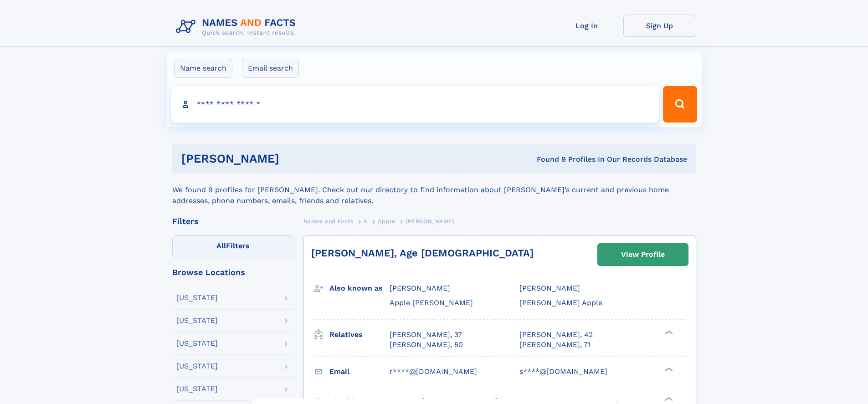  What do you see at coordinates (233, 273) in the screenshot?
I see `div: Browse Locations` at bounding box center [233, 273].